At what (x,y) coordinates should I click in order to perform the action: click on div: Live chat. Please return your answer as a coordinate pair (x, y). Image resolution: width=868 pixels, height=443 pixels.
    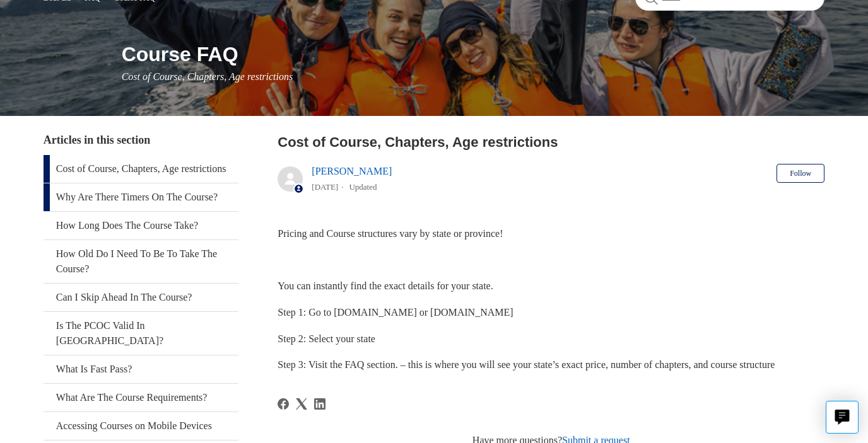
    Looking at the image, I should click on (842, 417).